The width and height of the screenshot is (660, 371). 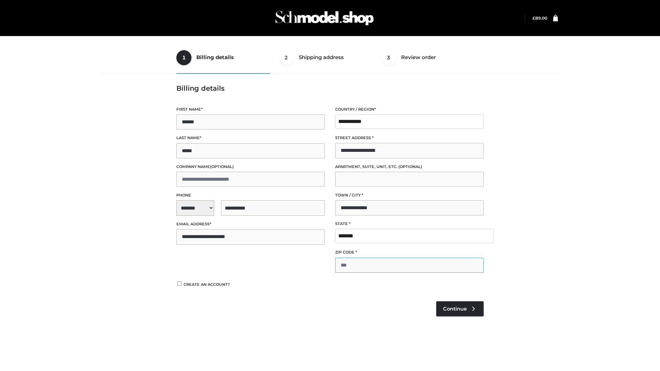 What do you see at coordinates (179, 283) in the screenshot?
I see `input: Create an account?` at bounding box center [179, 283].